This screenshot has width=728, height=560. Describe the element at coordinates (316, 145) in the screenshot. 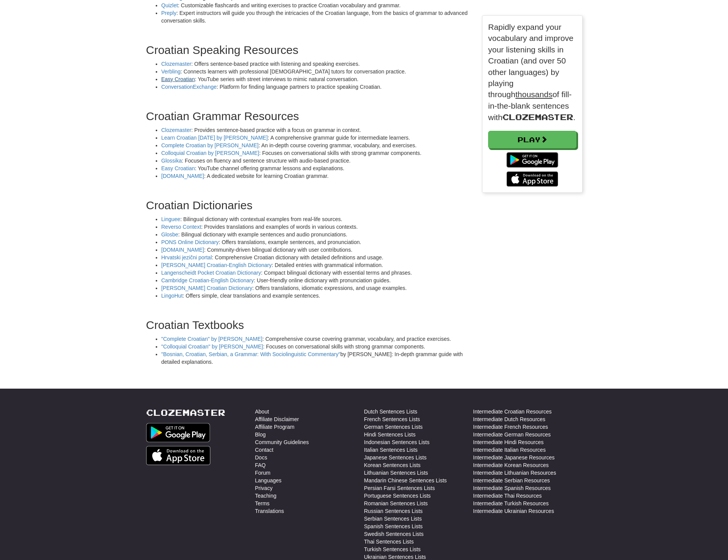

I see `li: : An in-depth course covering grammar, vocabulary, and exercises.` at that location.